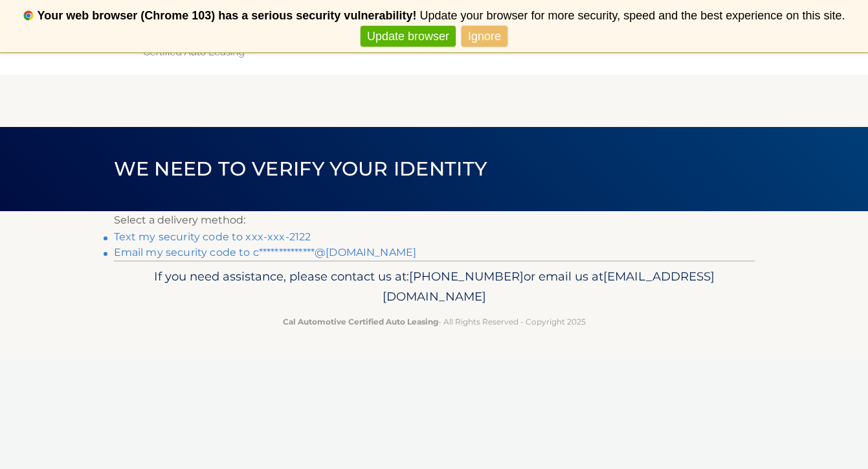 This screenshot has height=469, width=868. I want to click on a: Update browser, so click(408, 36).